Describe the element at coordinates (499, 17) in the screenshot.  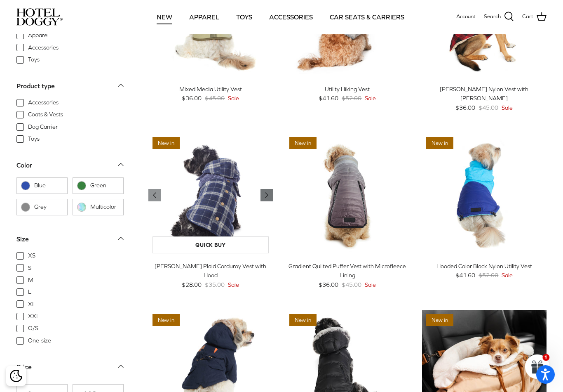
I see `a: Search` at that location.